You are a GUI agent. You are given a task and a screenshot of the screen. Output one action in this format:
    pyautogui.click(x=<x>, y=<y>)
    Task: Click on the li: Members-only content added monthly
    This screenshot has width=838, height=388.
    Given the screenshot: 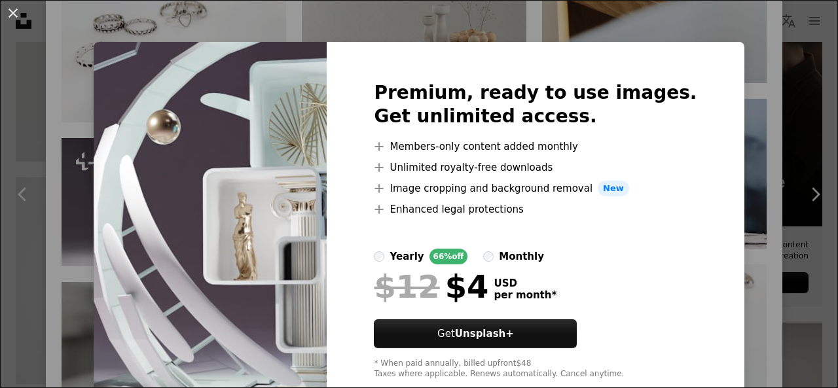 What is the action you would take?
    pyautogui.click(x=535, y=147)
    